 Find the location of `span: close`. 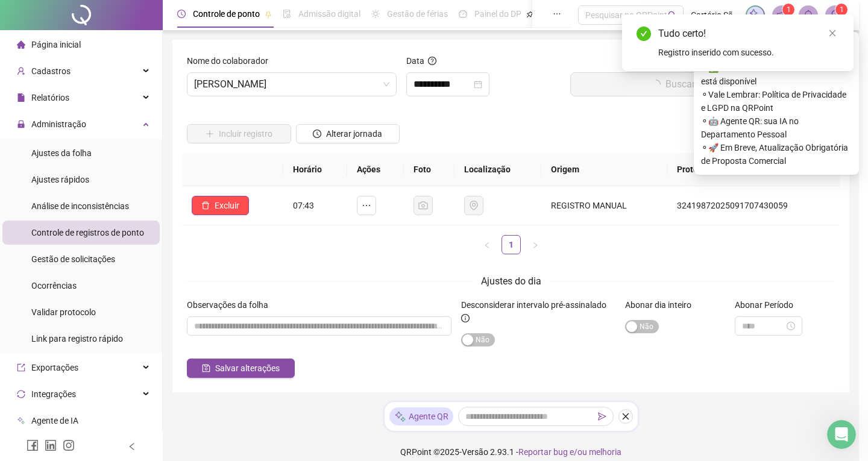

span: close is located at coordinates (833, 33).